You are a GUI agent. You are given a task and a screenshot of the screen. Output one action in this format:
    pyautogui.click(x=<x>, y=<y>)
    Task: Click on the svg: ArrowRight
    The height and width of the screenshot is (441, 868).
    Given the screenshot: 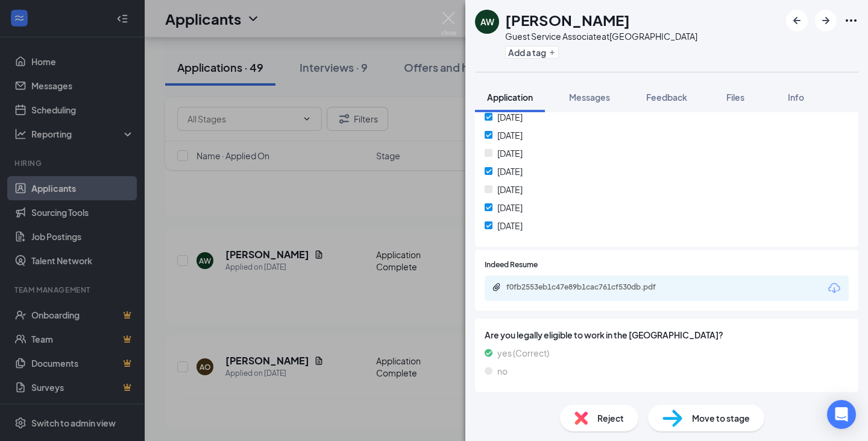 What is the action you would take?
    pyautogui.click(x=826, y=20)
    